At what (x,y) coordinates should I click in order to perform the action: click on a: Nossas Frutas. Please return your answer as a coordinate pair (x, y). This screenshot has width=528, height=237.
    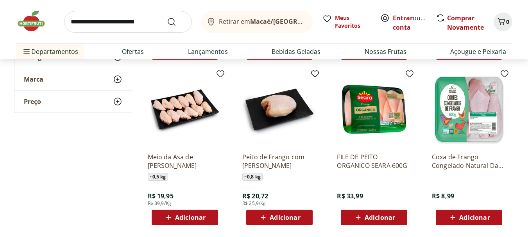
    Looking at the image, I should click on (385, 52).